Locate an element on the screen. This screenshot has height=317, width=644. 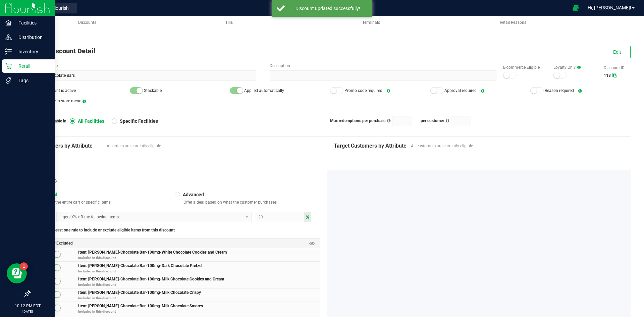
span: All orders are currently eligible is located at coordinates (213, 146).